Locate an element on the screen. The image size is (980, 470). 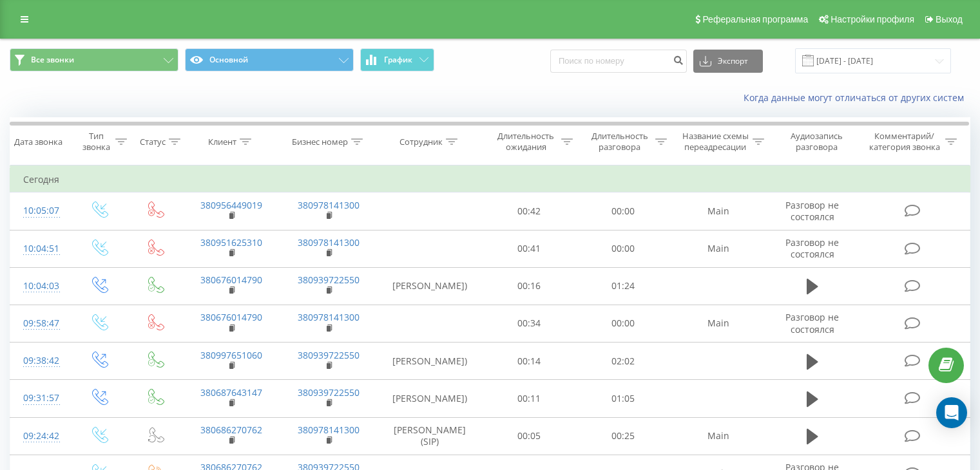
div: Тип звонка is located at coordinates (96, 142).